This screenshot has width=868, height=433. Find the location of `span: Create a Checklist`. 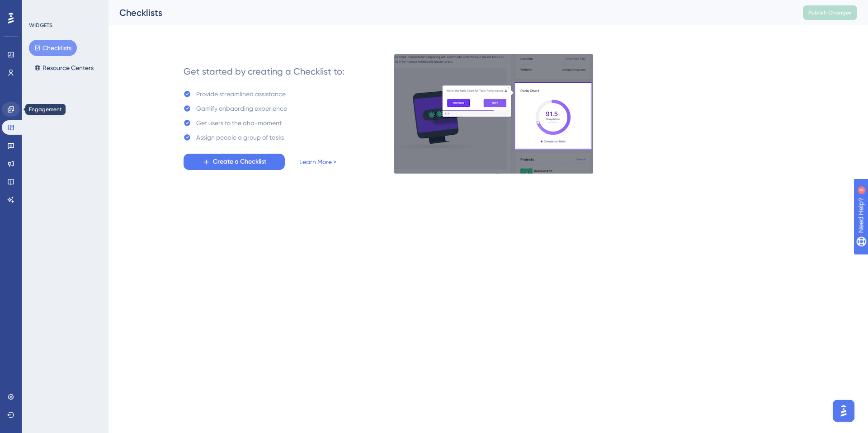

span: Create a Checklist is located at coordinates (239, 162).